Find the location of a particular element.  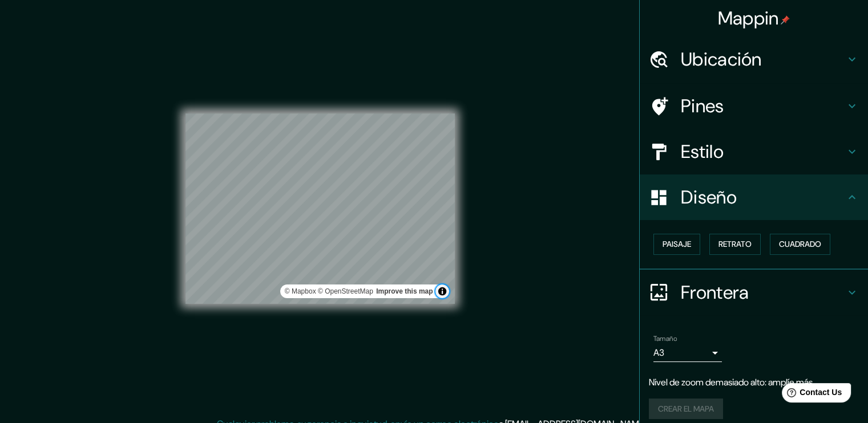

a: OpenStreetMap is located at coordinates (345, 292).